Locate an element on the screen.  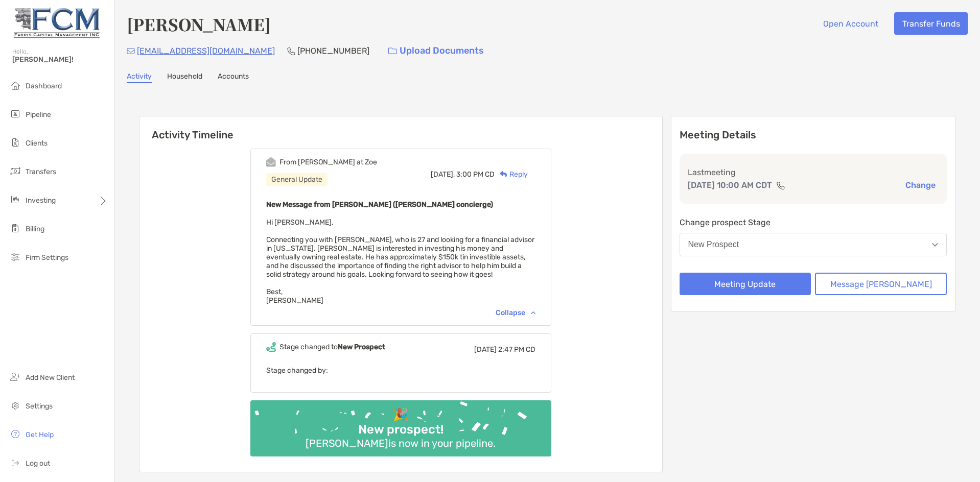
button: Transfer Funds is located at coordinates (931, 23).